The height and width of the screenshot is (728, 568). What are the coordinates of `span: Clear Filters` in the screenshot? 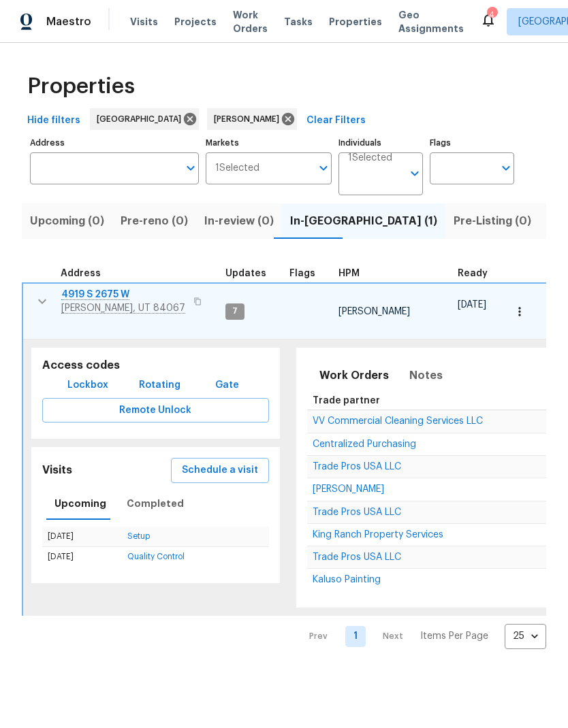 It's located at (335, 121).